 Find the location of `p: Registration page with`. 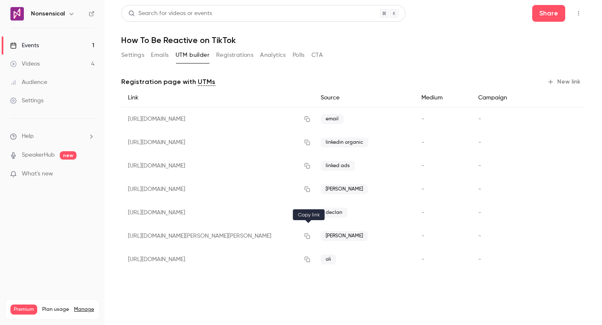

p: Registration page with is located at coordinates (168, 82).